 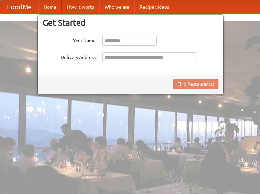 I want to click on a: Who we are, so click(x=117, y=7).